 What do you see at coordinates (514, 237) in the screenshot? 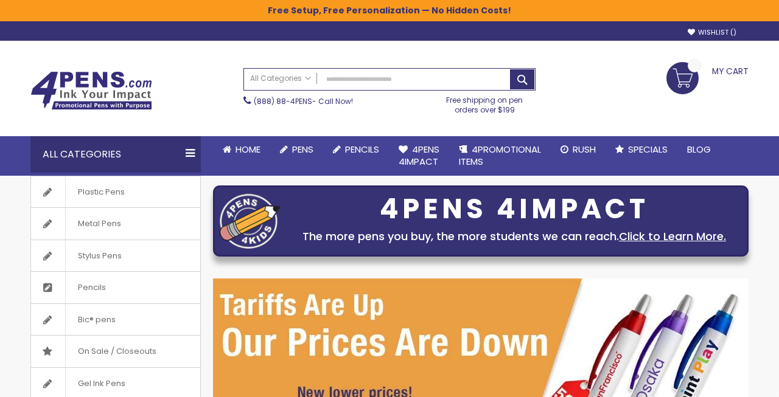
I see `div: The more pens you buy, the more students we can reach.` at bounding box center [514, 237].